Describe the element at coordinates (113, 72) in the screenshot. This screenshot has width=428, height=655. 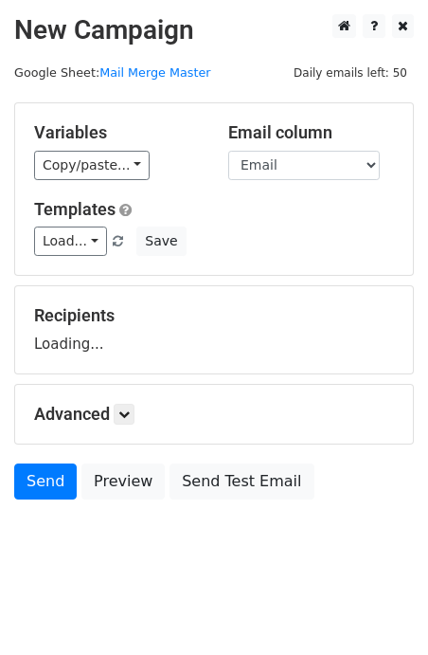
I see `small: Google Sheet:` at that location.